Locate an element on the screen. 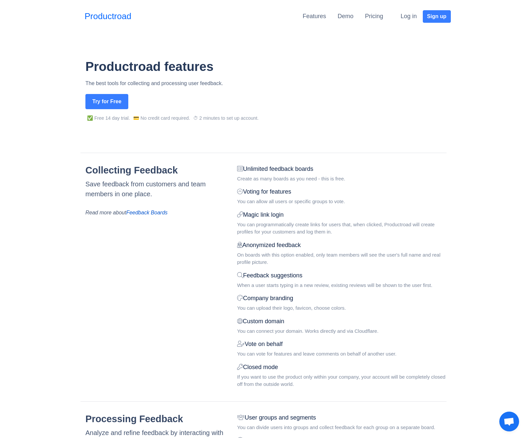  button: Try for Free is located at coordinates (107, 101).